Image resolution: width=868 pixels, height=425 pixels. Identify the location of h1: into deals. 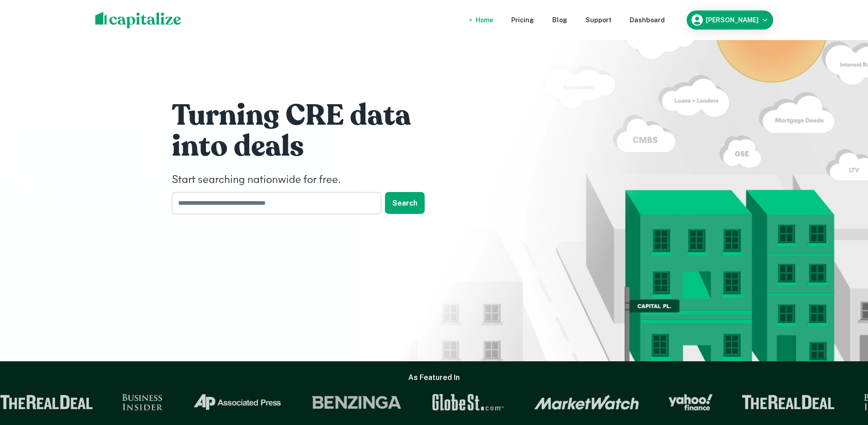
(309, 146).